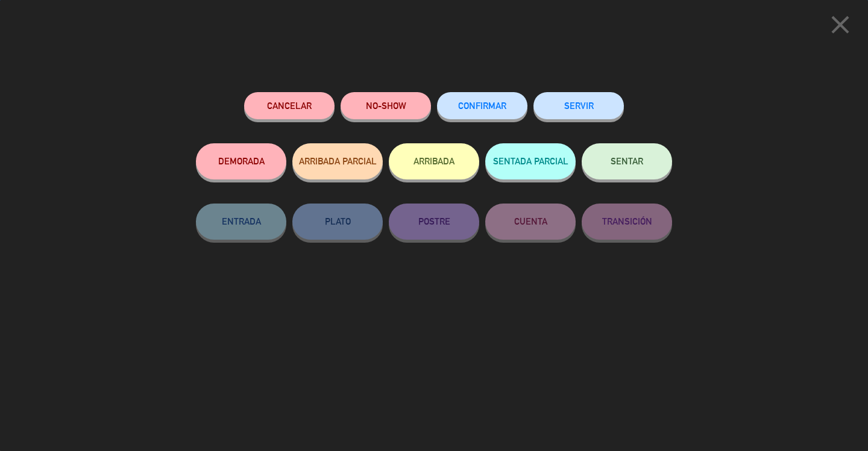 This screenshot has height=451, width=868. What do you see at coordinates (337, 161) in the screenshot?
I see `span: ARRIBADA PARCIAL` at bounding box center [337, 161].